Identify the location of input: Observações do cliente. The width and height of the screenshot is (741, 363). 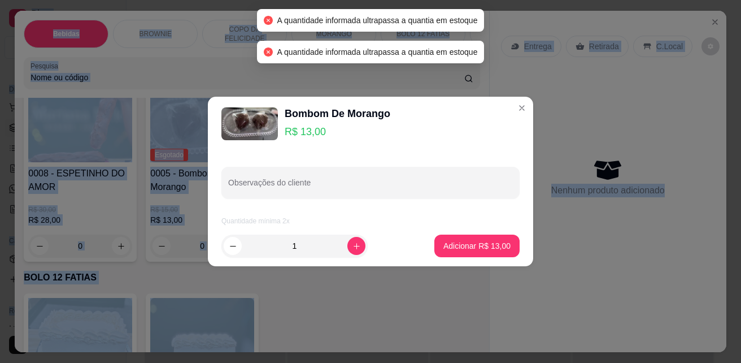
(371, 187).